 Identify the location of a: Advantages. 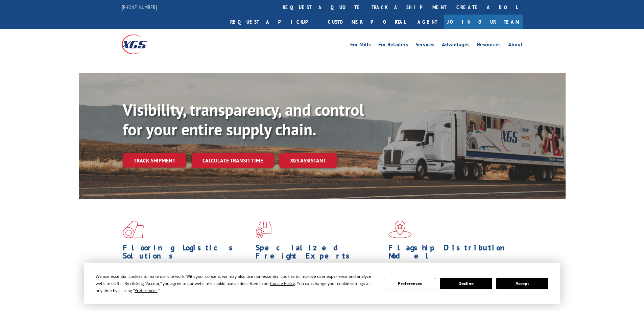
(456, 46).